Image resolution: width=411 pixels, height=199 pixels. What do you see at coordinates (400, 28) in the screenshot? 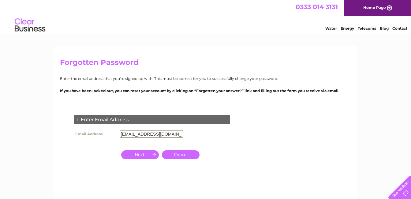
I see `a: Contact` at bounding box center [400, 28].